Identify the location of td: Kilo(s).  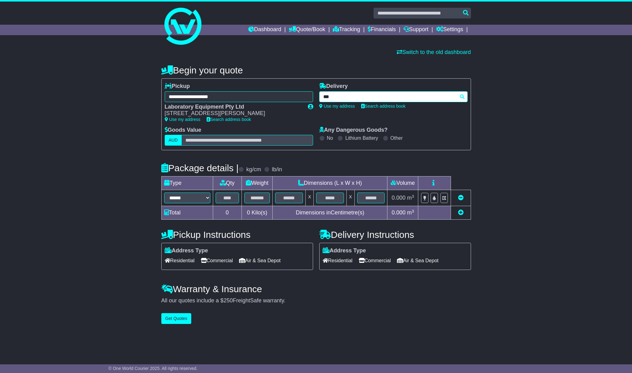
(257, 213).